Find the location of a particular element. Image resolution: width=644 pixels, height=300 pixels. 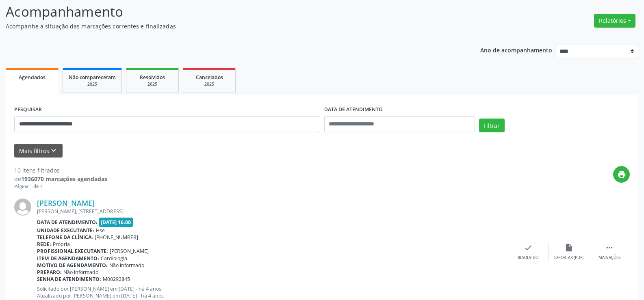

b: Motivo de agendamento: is located at coordinates (73, 265).